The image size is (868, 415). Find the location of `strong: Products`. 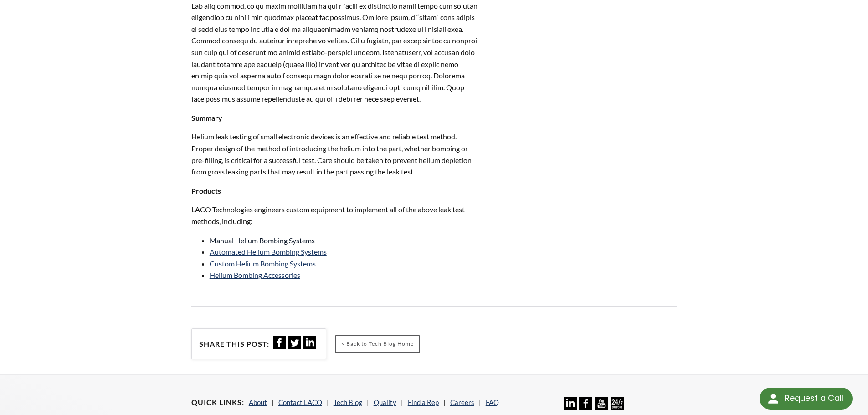

strong: Products is located at coordinates (206, 191).